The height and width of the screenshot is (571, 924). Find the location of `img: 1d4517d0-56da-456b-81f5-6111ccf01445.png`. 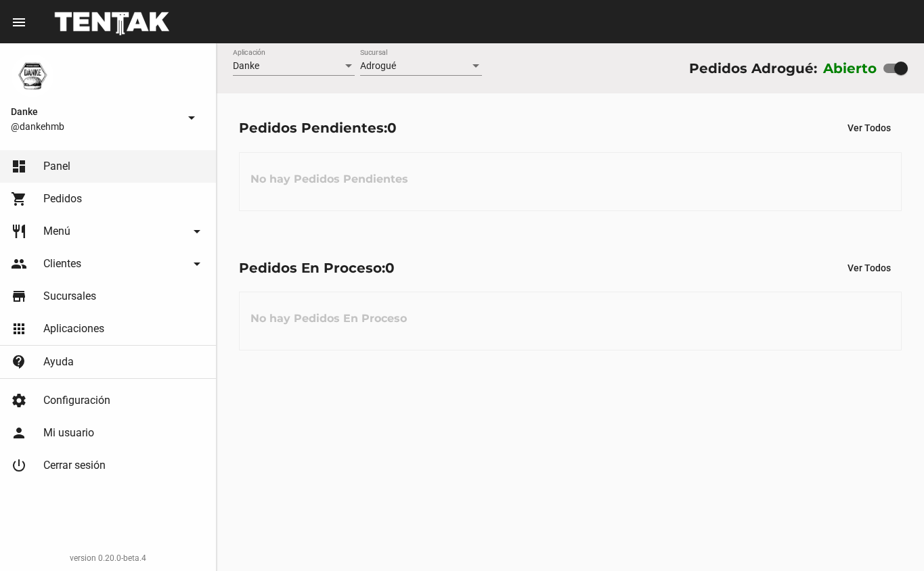

img: 1d4517d0-56da-456b-81f5-6111ccf01445.png is located at coordinates (32, 76).